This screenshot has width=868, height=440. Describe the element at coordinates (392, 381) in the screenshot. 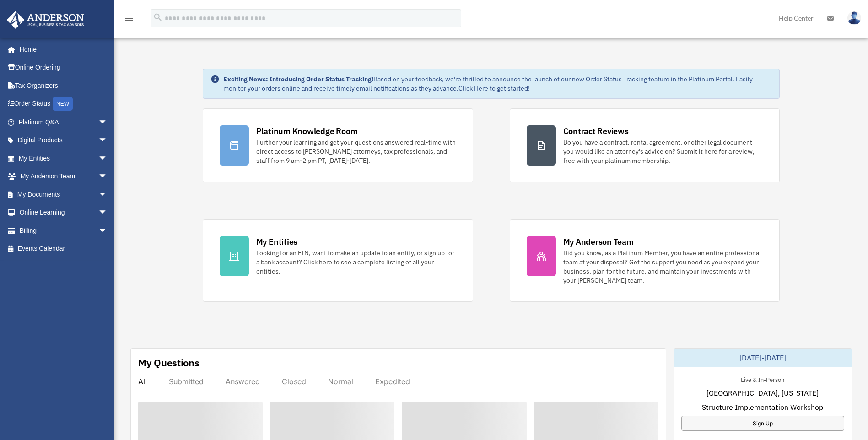

I see `div: Expedited` at that location.